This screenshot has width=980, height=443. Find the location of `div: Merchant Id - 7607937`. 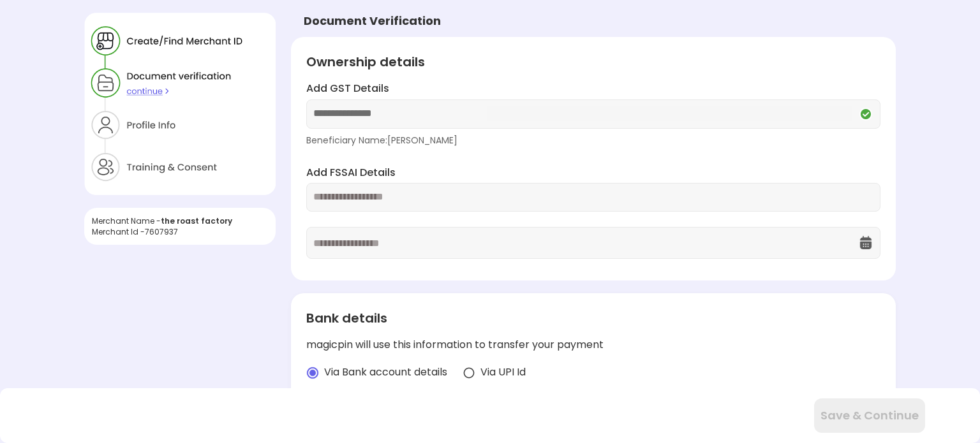

div: Merchant Id - 7607937 is located at coordinates (180, 231).